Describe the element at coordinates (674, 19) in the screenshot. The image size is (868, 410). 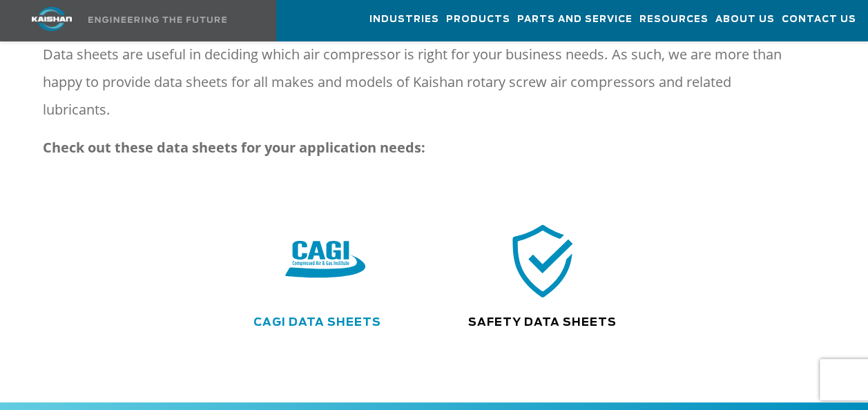
I see `a: Resources` at that location.